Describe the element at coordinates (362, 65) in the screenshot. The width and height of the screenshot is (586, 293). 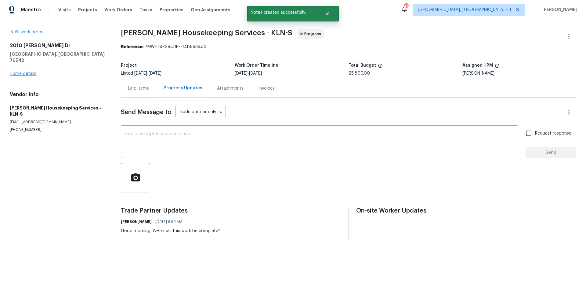
I see `h5: Total Budget` at that location.